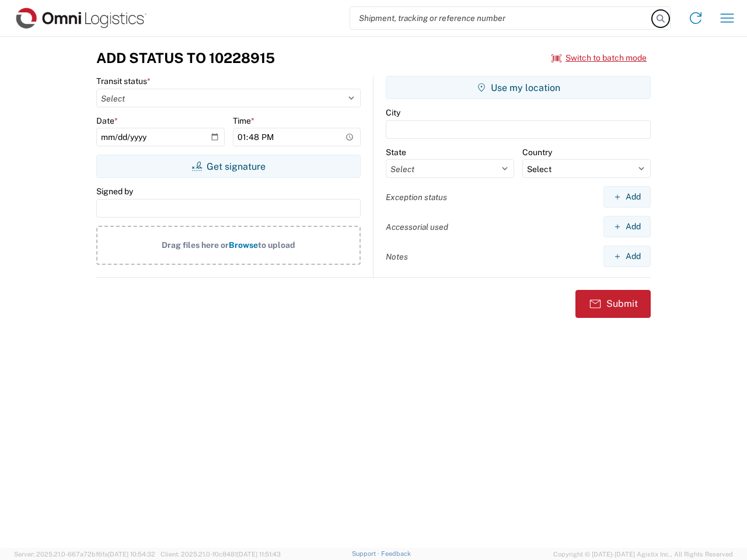 This screenshot has height=560, width=747. What do you see at coordinates (393, 112) in the screenshot?
I see `label: City` at bounding box center [393, 112].